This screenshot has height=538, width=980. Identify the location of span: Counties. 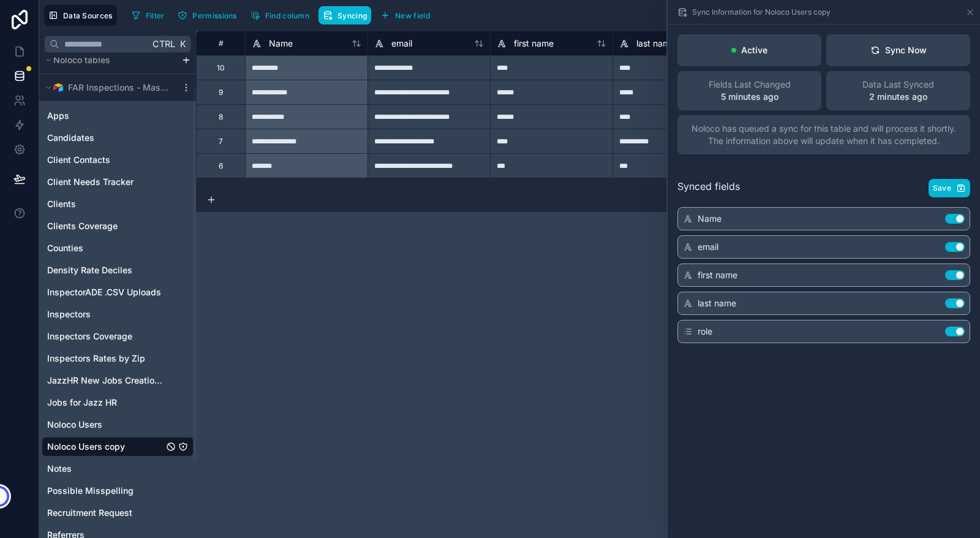
(65, 248).